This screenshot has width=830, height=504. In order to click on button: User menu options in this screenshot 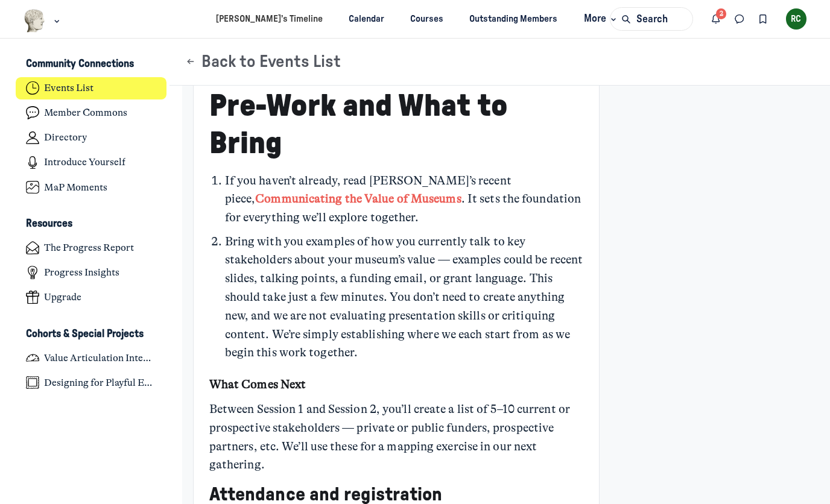, I will do `click(797, 19)`.